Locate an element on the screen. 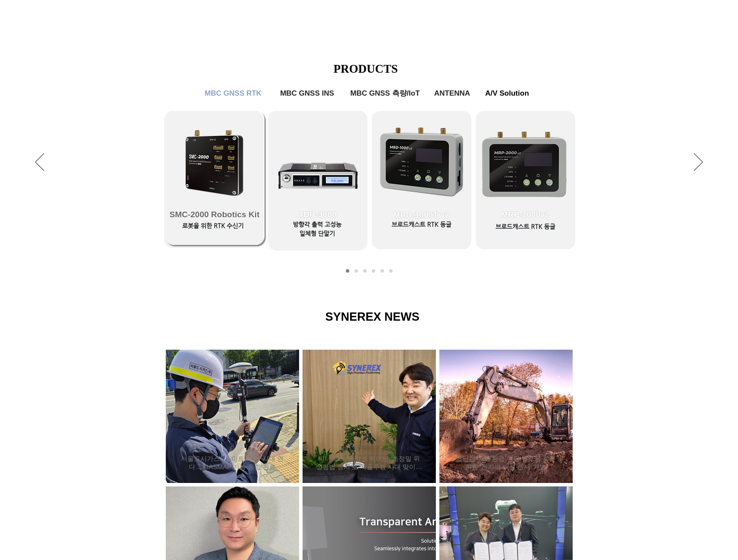  a: MBC GNSS RTK2 is located at coordinates (356, 271).